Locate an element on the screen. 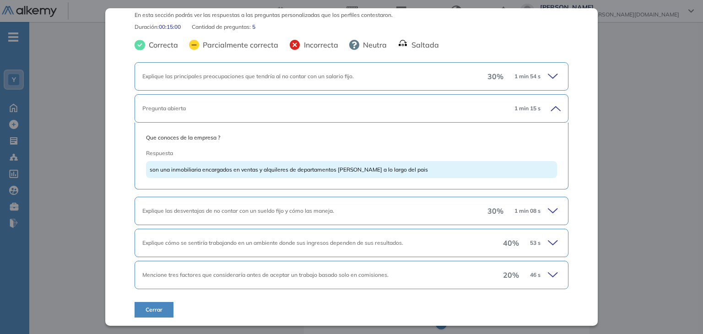 Image resolution: width=703 pixels, height=334 pixels. span: Explique cómo se sentiría trabajando en un ambiente donde sus ingresos dependen de sus resultados. is located at coordinates (273, 243).